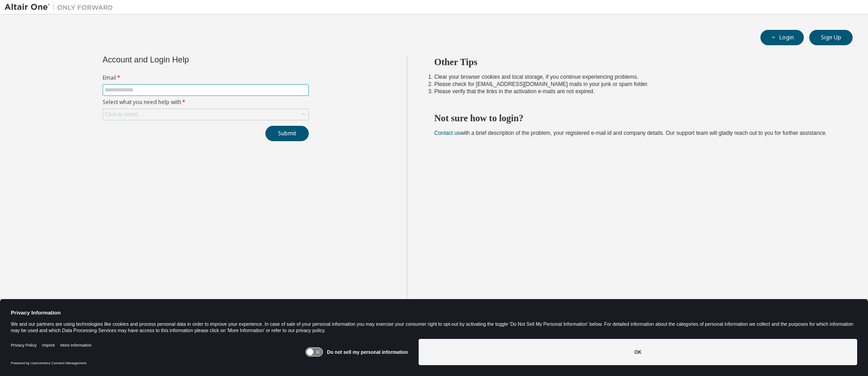 This screenshot has width=868, height=376. I want to click on button: Sign Up, so click(832, 37).